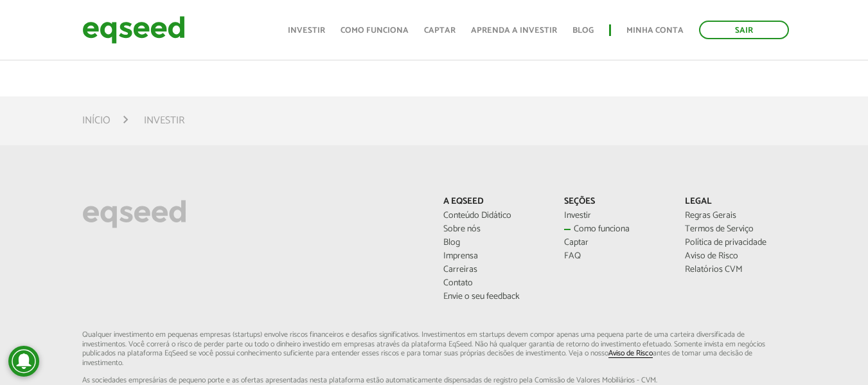  I want to click on a: Termos de Serviço, so click(736, 229).